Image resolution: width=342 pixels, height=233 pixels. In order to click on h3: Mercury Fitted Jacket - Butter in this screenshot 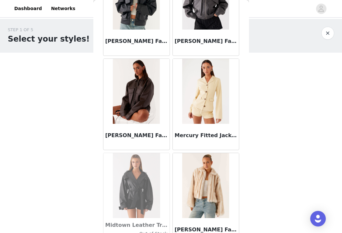, I will do `click(206, 135)`.